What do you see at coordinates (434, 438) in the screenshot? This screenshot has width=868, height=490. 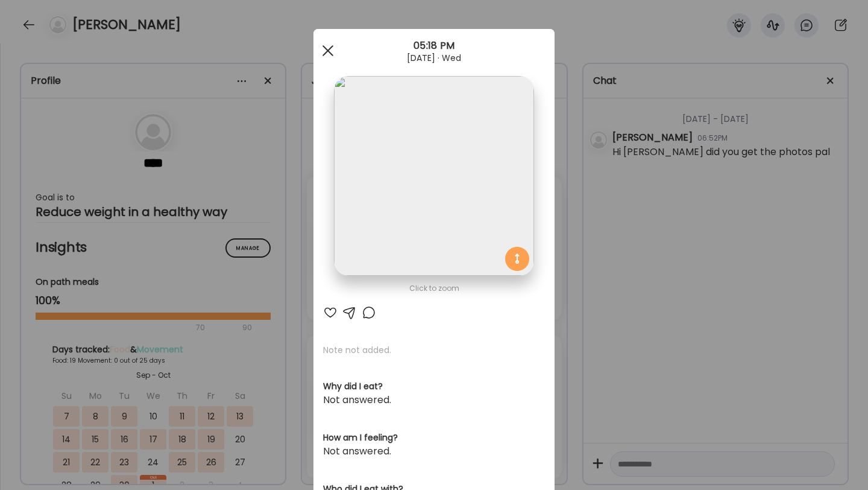 I see `h3: How am I feeling?` at bounding box center [434, 438].